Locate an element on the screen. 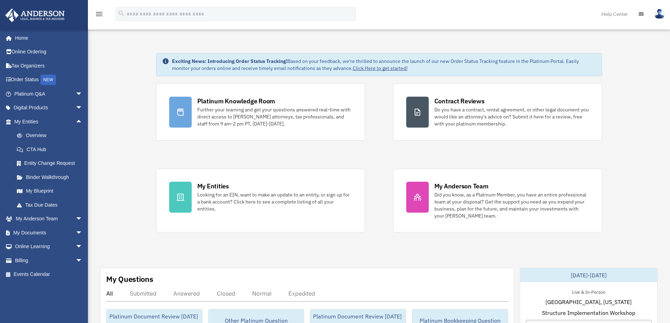 This screenshot has width=670, height=323. a: menu is located at coordinates (99, 15).